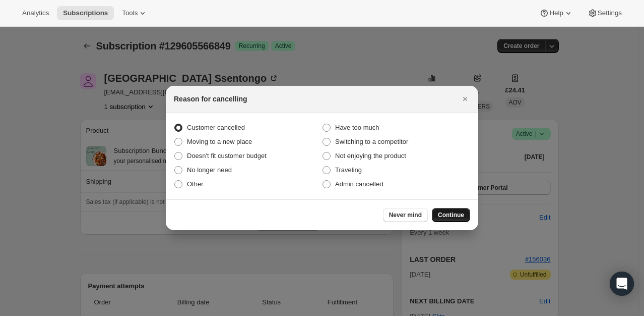 The width and height of the screenshot is (644, 316). What do you see at coordinates (210, 99) in the screenshot?
I see `h2: Reason for cancelling` at bounding box center [210, 99].